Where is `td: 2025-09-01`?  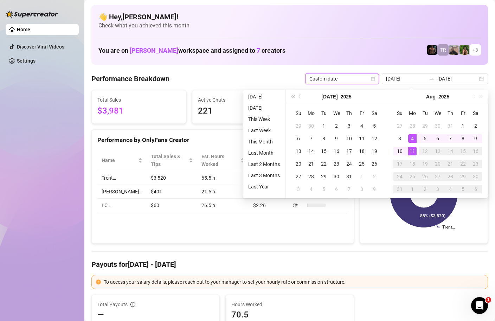 td: 2025-09-01 is located at coordinates (412, 189).